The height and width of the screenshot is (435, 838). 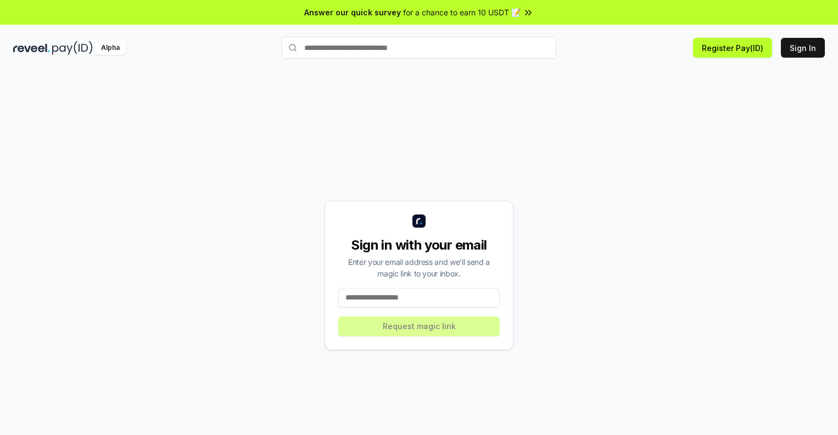 What do you see at coordinates (110, 48) in the screenshot?
I see `div: Alpha` at bounding box center [110, 48].